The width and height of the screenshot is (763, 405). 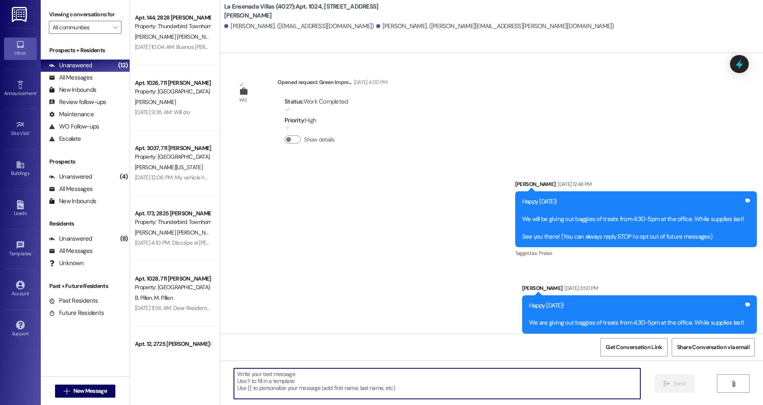 What do you see at coordinates (20, 169) in the screenshot?
I see `a: Buildings` at bounding box center [20, 169].